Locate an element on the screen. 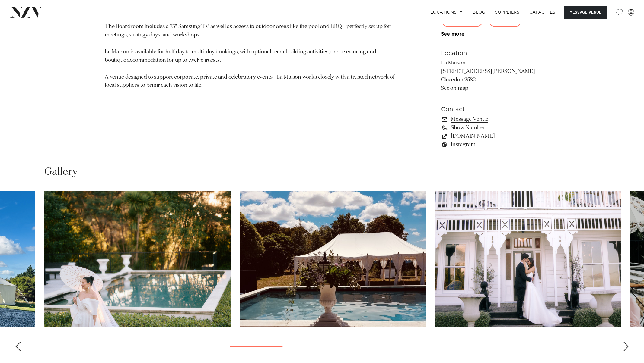 The width and height of the screenshot is (644, 363). a: SUPPLIERS is located at coordinates (507, 12).